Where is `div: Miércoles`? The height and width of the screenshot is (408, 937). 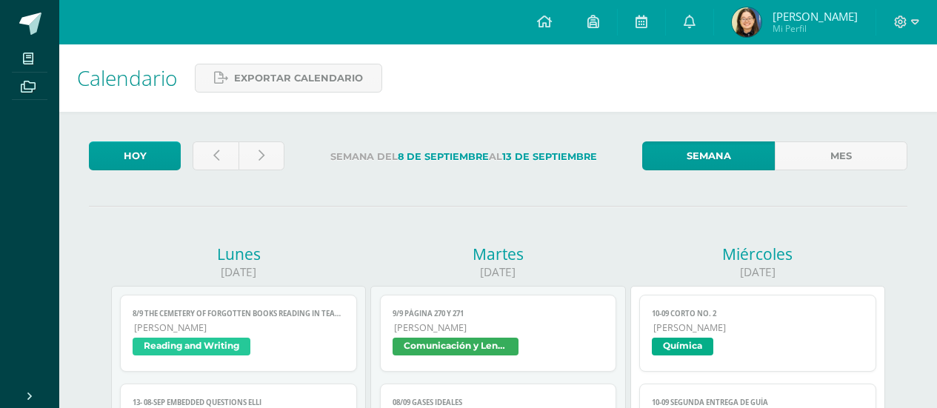
div: Miércoles is located at coordinates (758, 254).